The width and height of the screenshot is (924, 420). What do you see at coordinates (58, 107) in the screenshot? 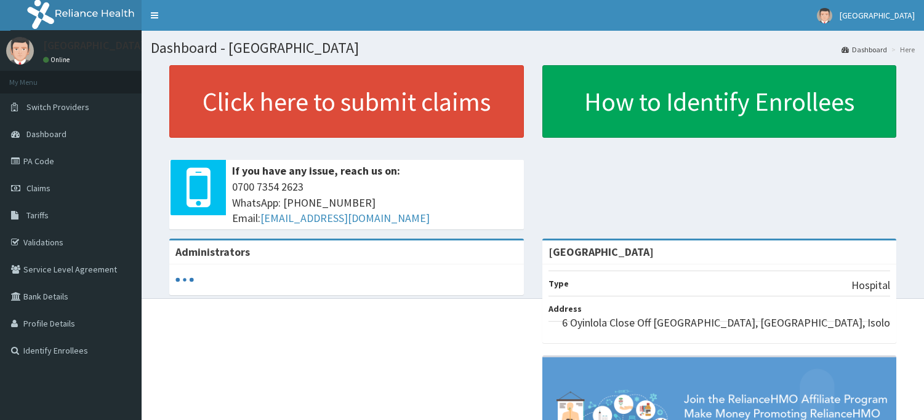
I see `span: Switch Providers` at bounding box center [58, 107].